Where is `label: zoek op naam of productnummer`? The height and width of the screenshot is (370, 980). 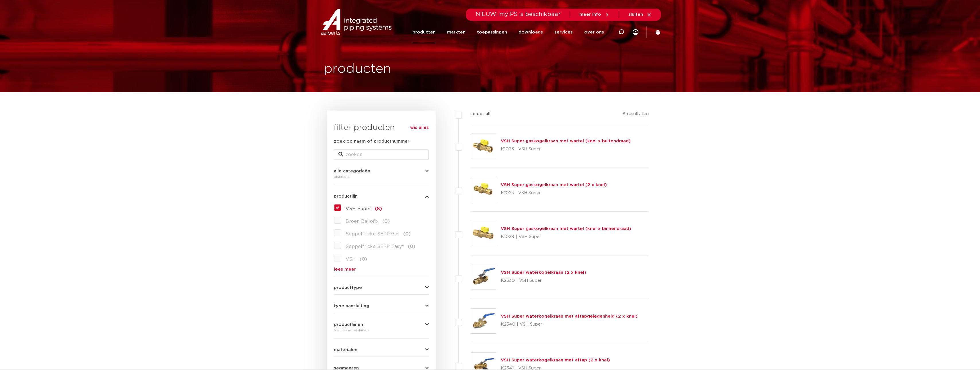 label: zoek op naam of productnummer is located at coordinates (371, 141).